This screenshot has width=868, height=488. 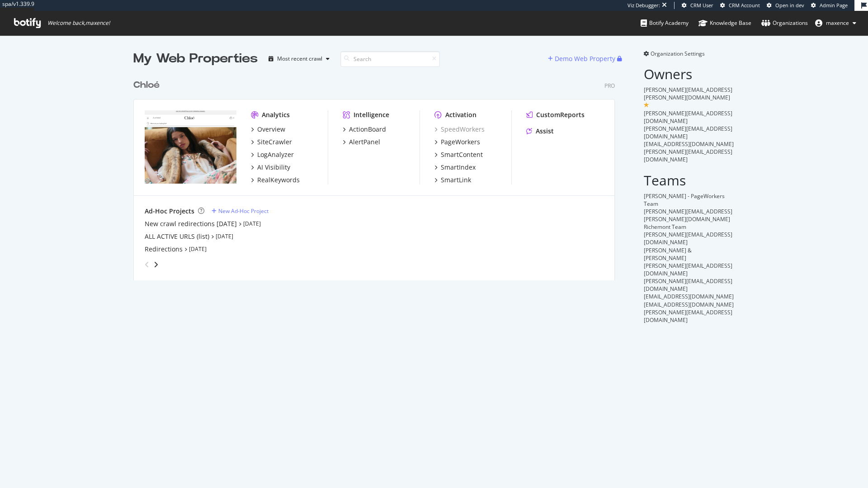 I want to click on div: Viz Debugger:, so click(x=644, y=6).